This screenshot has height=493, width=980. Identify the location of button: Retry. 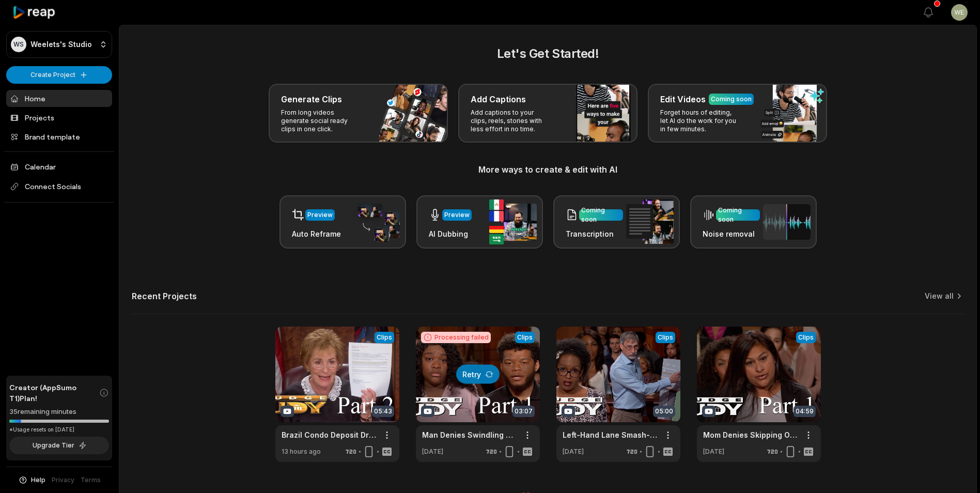
(478, 374).